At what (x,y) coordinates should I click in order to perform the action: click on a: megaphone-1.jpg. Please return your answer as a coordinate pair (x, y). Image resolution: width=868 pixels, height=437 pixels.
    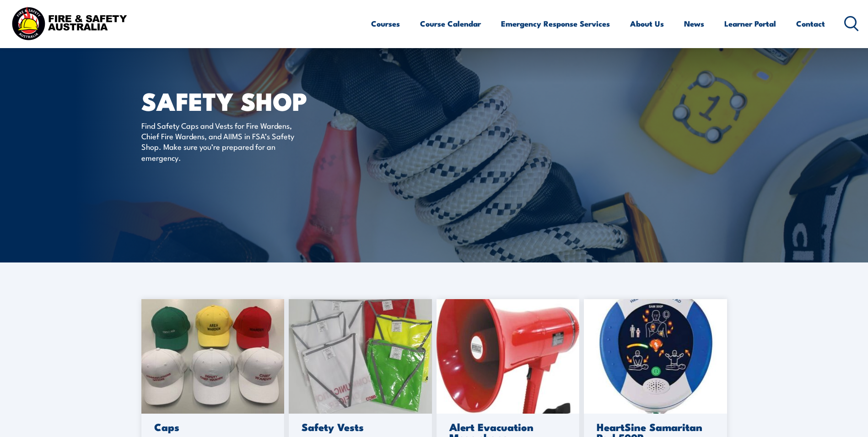
    Looking at the image, I should click on (508, 356).